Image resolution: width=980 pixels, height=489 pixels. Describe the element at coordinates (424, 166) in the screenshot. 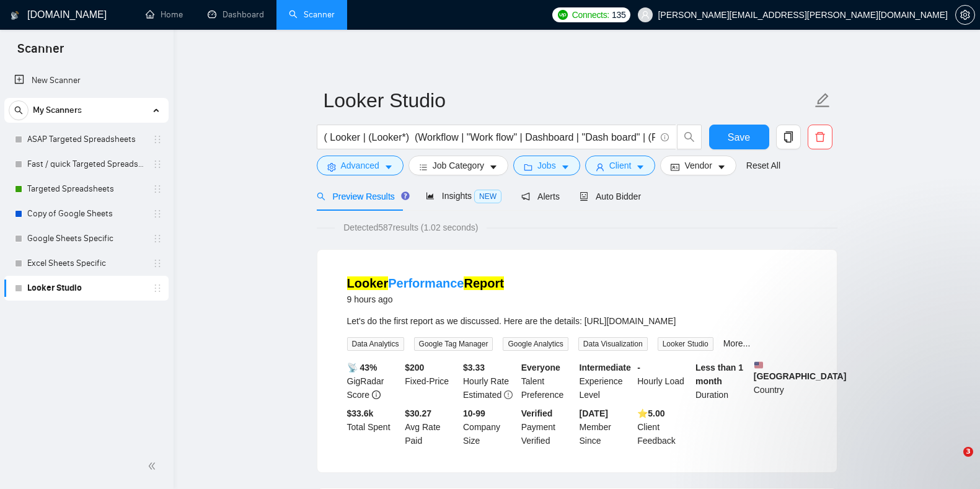

I see `span: bars` at that location.